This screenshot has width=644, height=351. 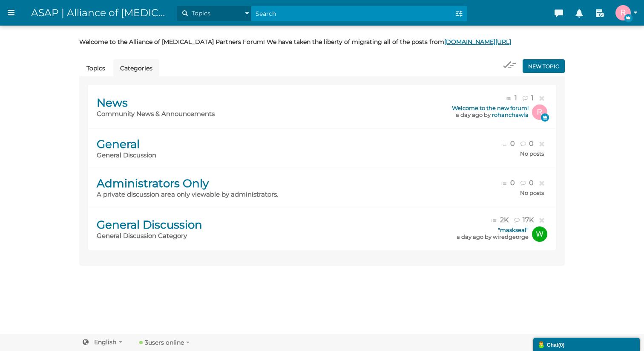 I want to click on a: News, so click(x=112, y=103).